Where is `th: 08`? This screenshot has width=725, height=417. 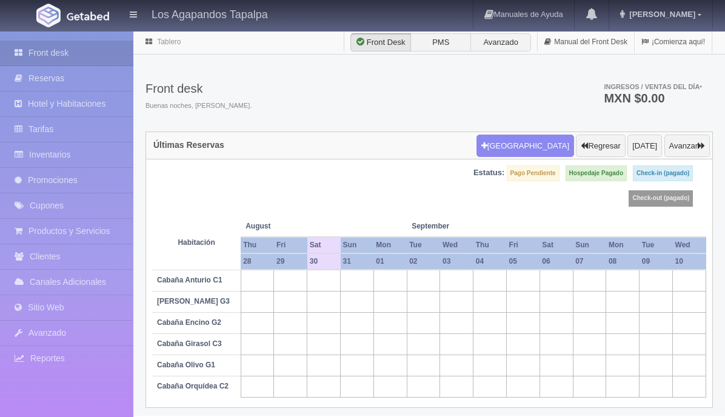
th: 08 is located at coordinates (622, 261).